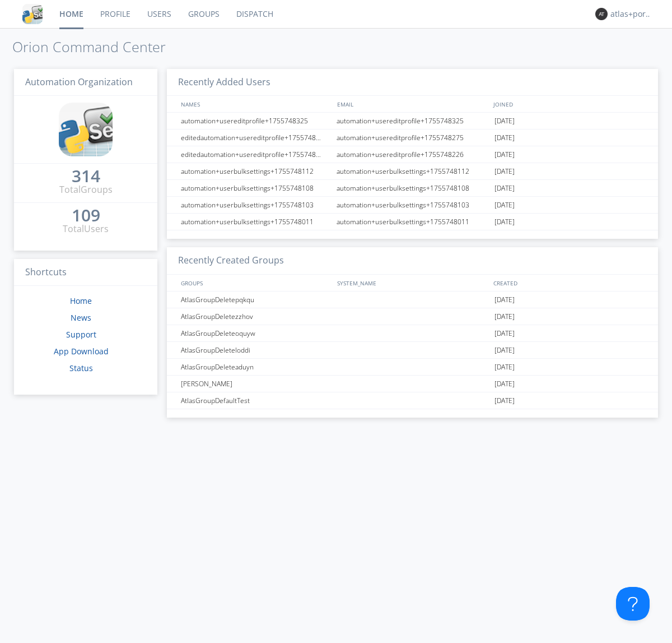 This screenshot has height=643, width=672. What do you see at coordinates (79, 82) in the screenshot?
I see `span: Automation Organization` at bounding box center [79, 82].